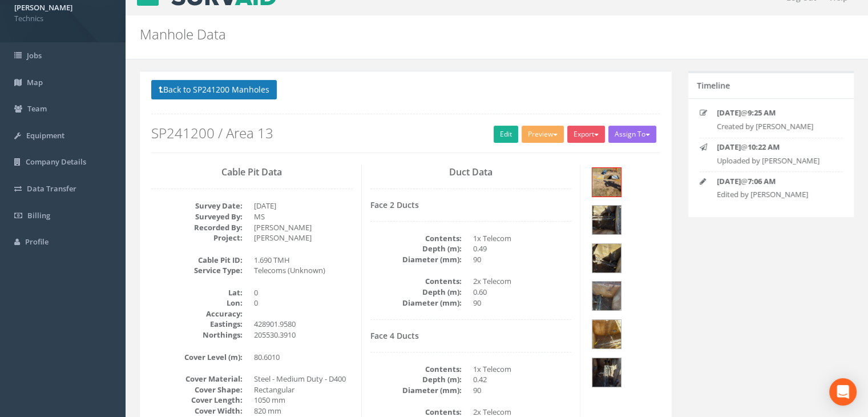 The width and height of the screenshot is (868, 417). What do you see at coordinates (197, 378) in the screenshot?
I see `dt: Cover Material:` at bounding box center [197, 378].